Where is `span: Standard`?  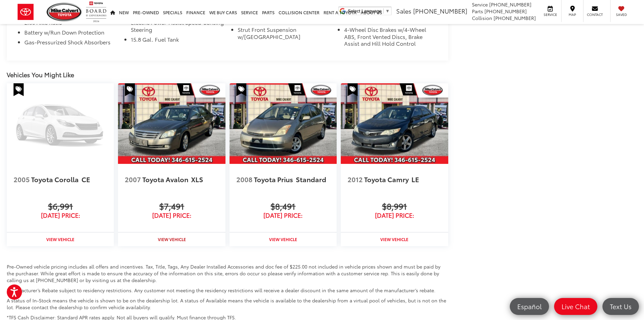 span: Standard is located at coordinates (311, 179).